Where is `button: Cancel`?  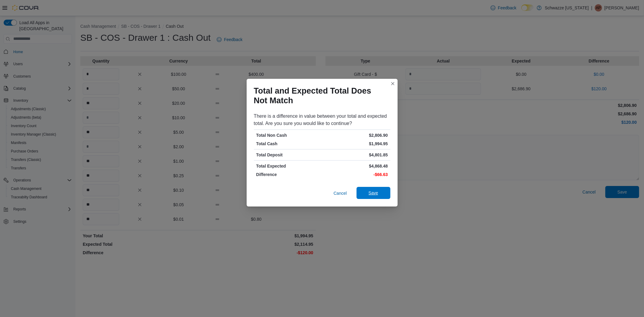 button: Cancel is located at coordinates (340, 193).